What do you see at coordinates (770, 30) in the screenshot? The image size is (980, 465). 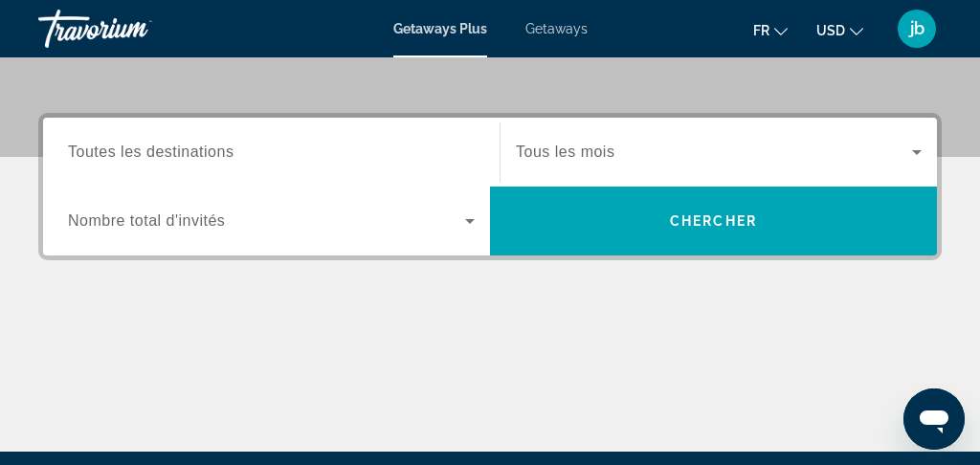 I see `button: Change language` at bounding box center [770, 30].